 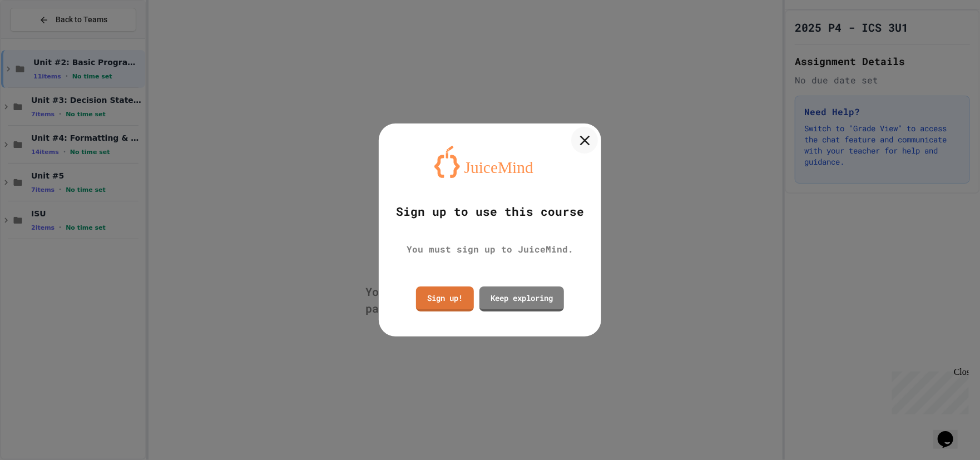 I want to click on a: Sign up!, so click(x=445, y=298).